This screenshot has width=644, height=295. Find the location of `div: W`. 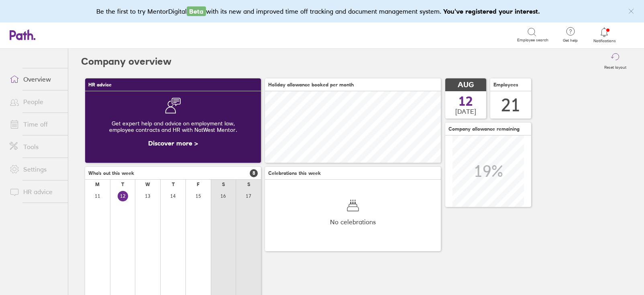

div: W is located at coordinates (148, 185).